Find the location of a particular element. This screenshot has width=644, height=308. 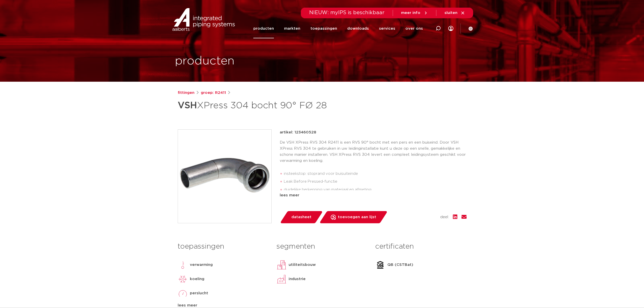

h3: certificaten is located at coordinates (421, 246).